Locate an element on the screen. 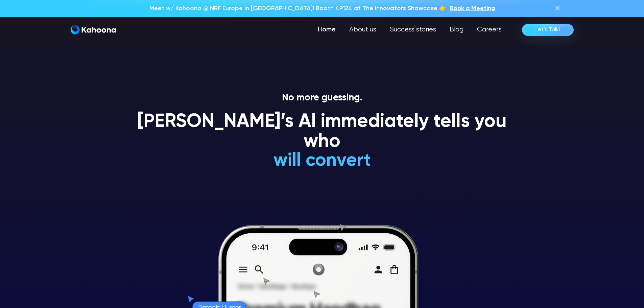 The height and width of the screenshot is (308, 644). a: Book a Meeting is located at coordinates (472, 8).